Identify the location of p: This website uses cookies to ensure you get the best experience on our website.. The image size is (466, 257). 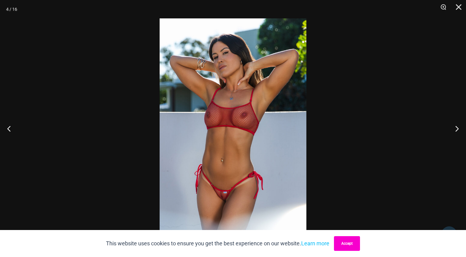
(218, 244).